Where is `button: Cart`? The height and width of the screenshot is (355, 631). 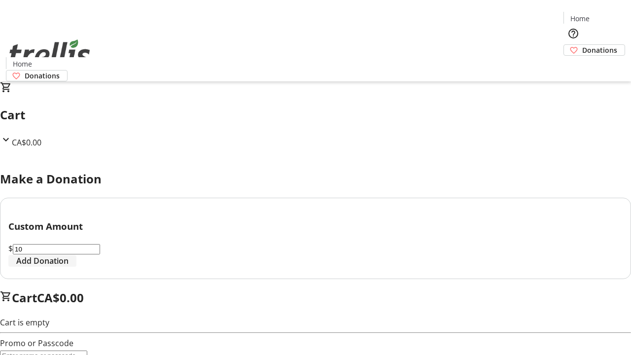
button: Cart is located at coordinates (574, 66).